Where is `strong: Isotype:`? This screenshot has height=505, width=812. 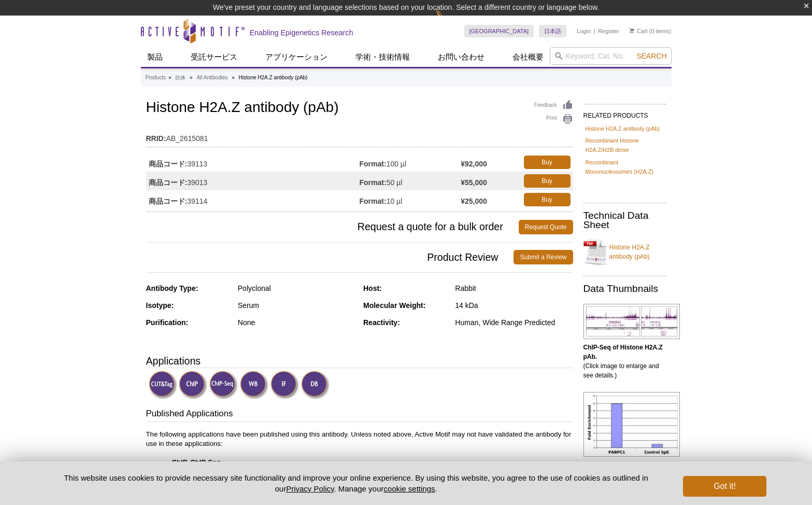 strong: Isotype: is located at coordinates (160, 305).